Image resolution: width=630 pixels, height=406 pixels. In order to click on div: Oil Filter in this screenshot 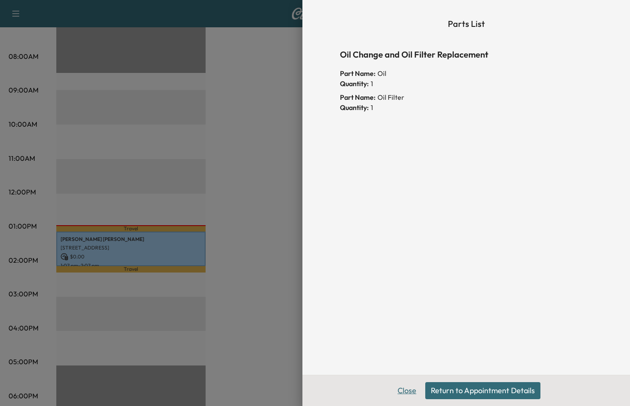, I will do `click(466, 97)`.